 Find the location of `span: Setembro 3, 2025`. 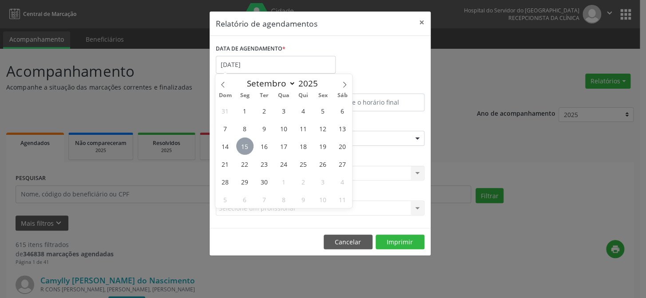

span: Setembro 3, 2025 is located at coordinates (284, 111).